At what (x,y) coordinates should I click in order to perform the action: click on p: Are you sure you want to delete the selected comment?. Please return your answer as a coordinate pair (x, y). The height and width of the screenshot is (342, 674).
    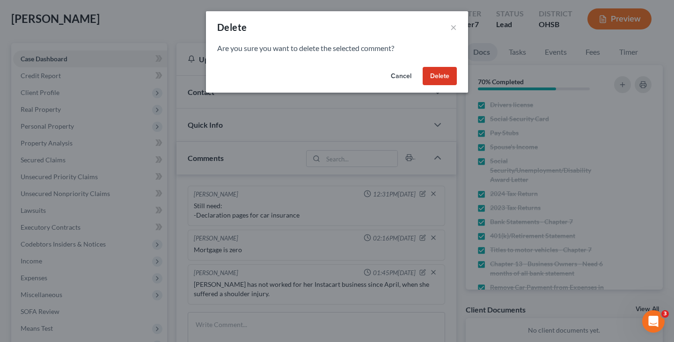
    Looking at the image, I should click on (337, 48).